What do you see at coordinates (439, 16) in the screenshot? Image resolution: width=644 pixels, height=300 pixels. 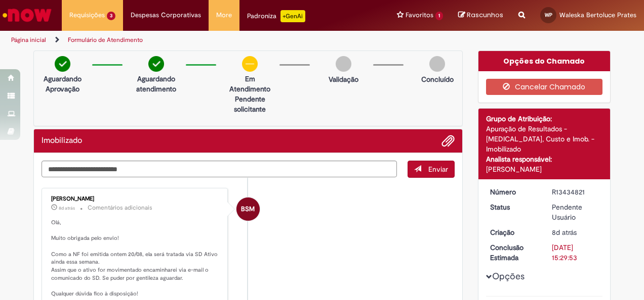 I see `span: 1` at bounding box center [439, 16].